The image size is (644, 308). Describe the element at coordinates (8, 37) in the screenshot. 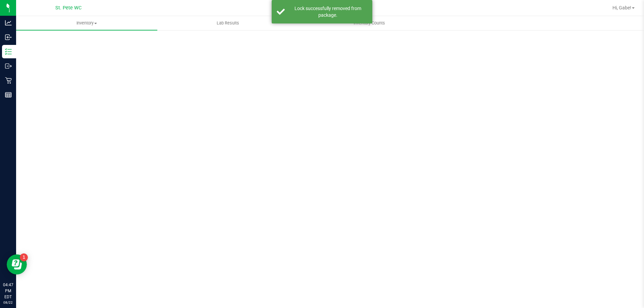

I see `inline-svg: Inbound` at that location.